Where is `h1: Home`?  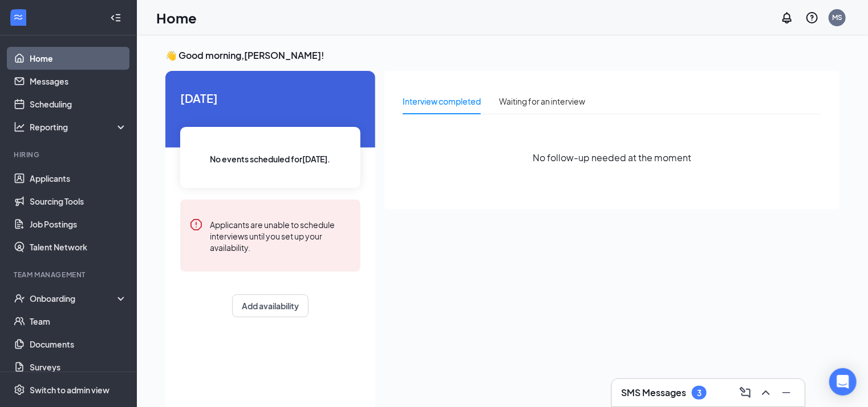
h1: Home is located at coordinates (176, 18).